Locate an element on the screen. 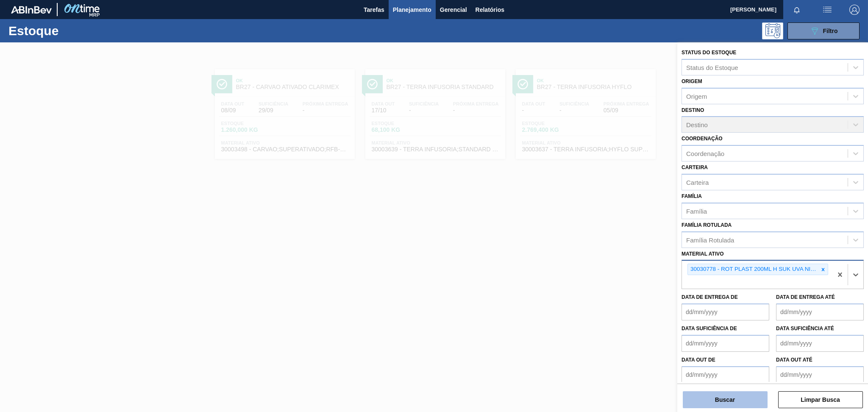 This screenshot has height=412, width=868. div: Carteira is located at coordinates (697, 182).